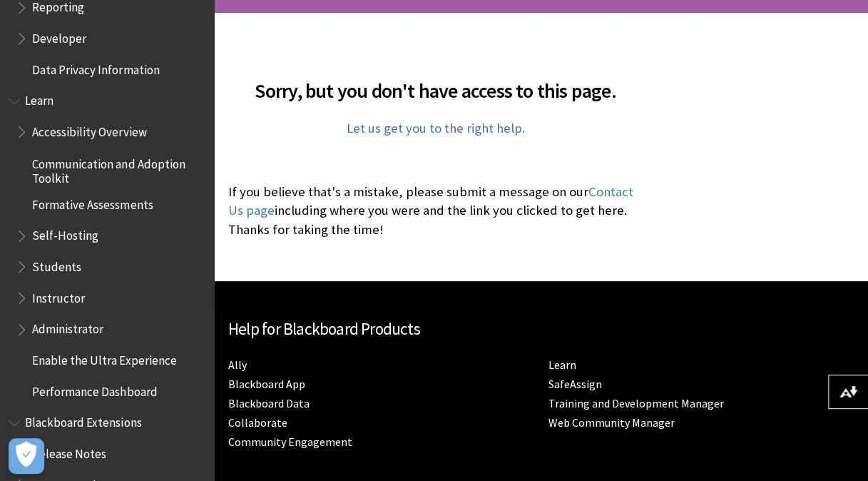  Describe the element at coordinates (104, 357) in the screenshot. I see `span: Enable the Ultra Experience` at that location.